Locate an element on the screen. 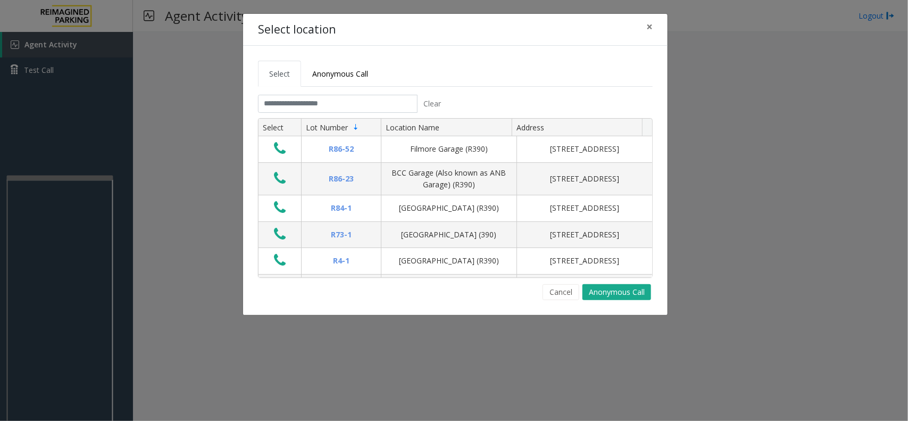 This screenshot has height=421, width=908. span: Location Name is located at coordinates (412, 127).